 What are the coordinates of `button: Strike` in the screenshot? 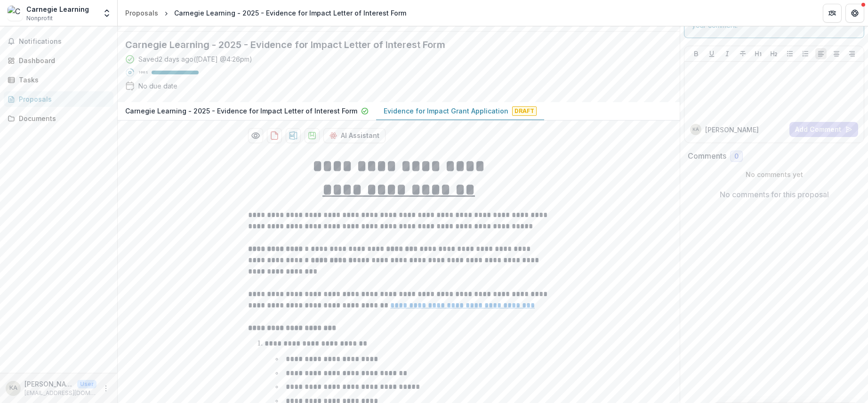 It's located at (742, 54).